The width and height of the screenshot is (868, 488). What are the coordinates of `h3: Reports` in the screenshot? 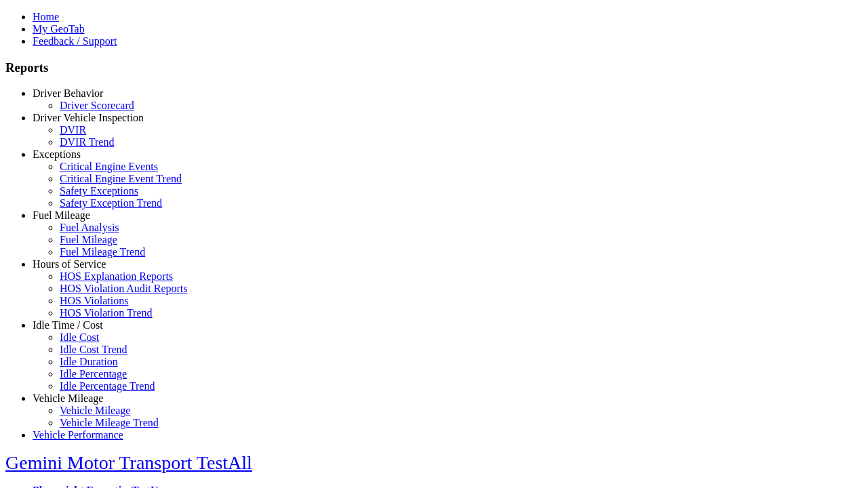 It's located at (434, 68).